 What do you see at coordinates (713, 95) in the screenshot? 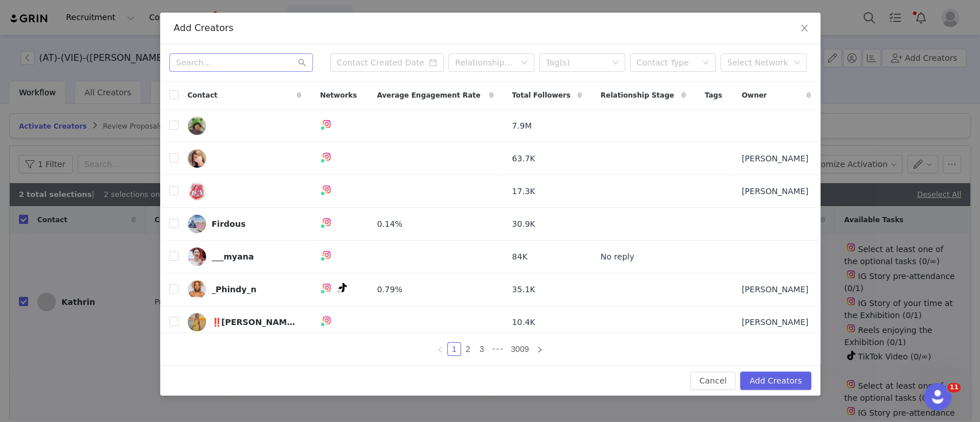
I see `span: Tags` at bounding box center [713, 95].